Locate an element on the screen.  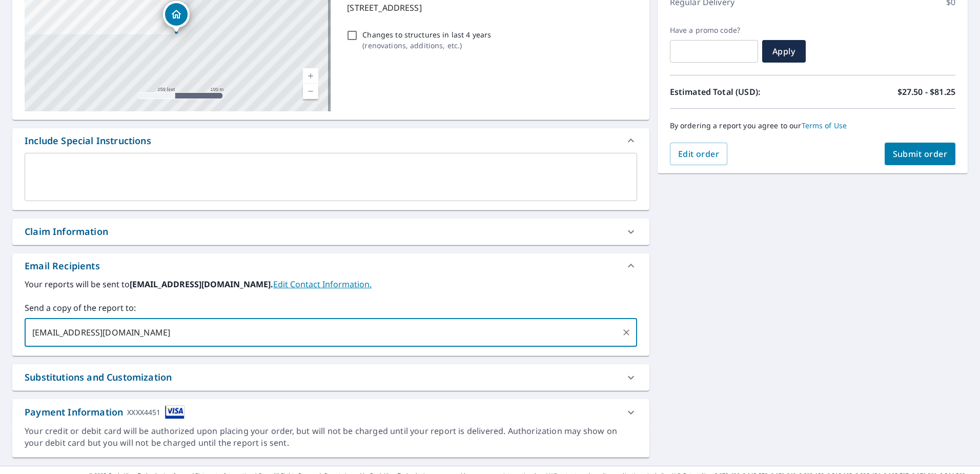
div: Dropped pin, building 1, Residential property, 9121 Equus Cir Boynton Beach, FL 33472 is located at coordinates (176, 17).